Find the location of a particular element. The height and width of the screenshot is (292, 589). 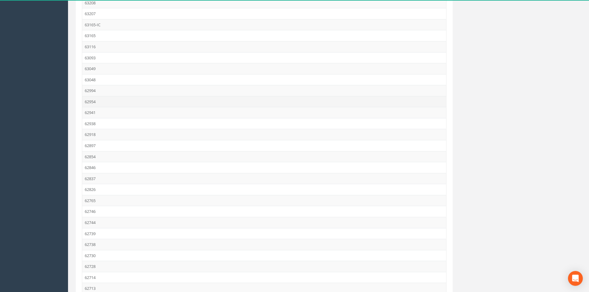

td: 62897 is located at coordinates (264, 146).